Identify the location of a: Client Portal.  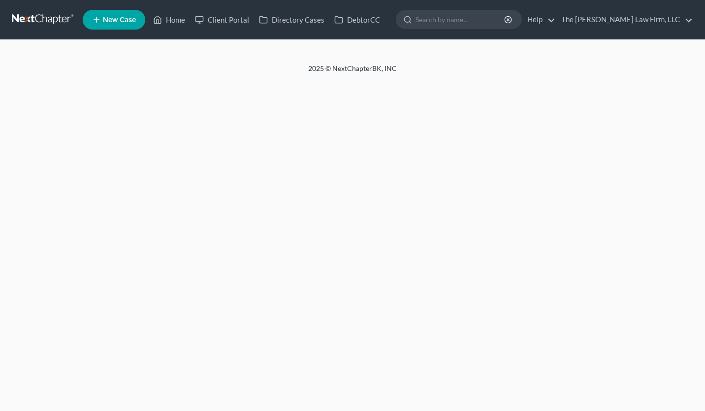
(222, 20).